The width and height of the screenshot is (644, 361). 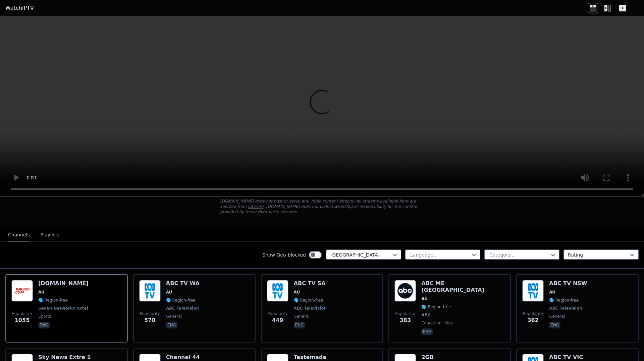 I want to click on a: iptv-org, so click(x=256, y=207).